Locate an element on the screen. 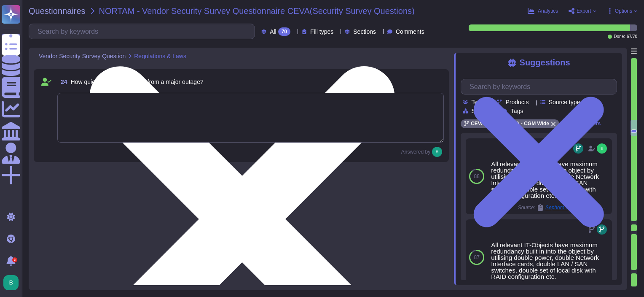  span: Sections is located at coordinates (365, 32).